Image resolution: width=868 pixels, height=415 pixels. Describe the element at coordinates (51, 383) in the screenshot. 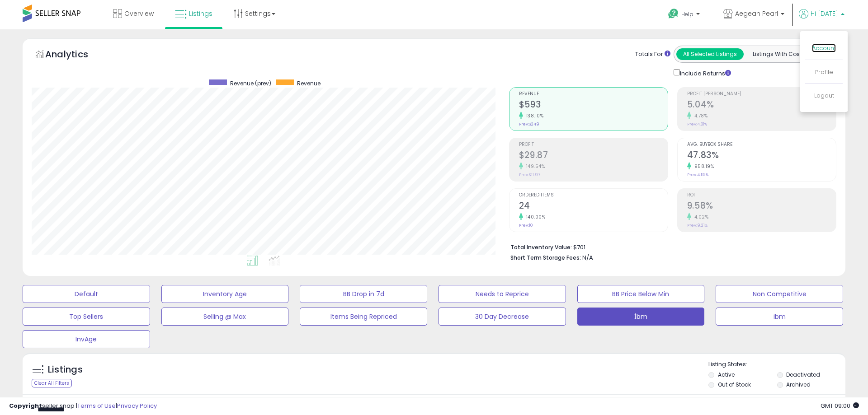

I see `div: Clear All Filters` at that location.